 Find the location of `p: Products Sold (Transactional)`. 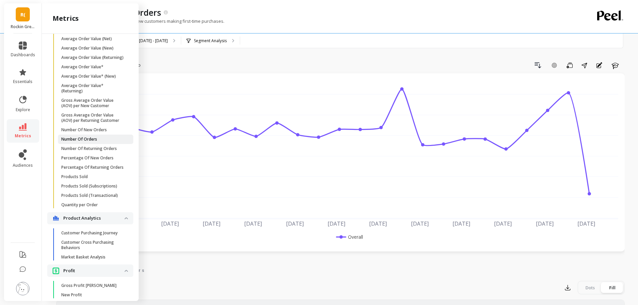

p: Products Sold (Transactional) is located at coordinates (89, 196).